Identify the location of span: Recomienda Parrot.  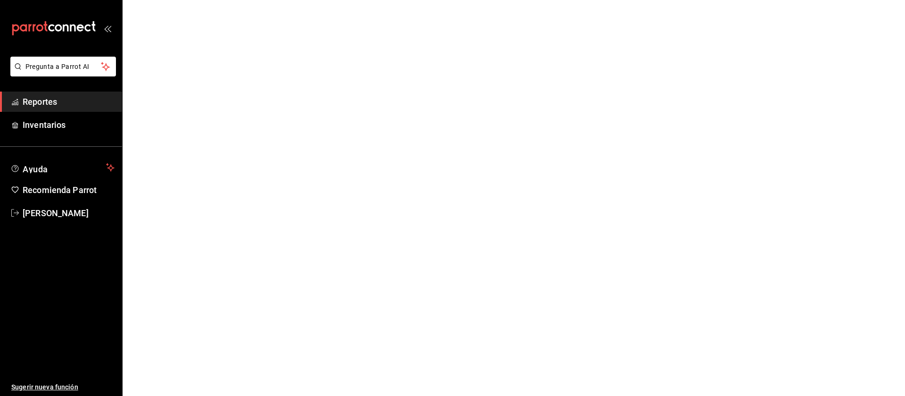
(68, 190).